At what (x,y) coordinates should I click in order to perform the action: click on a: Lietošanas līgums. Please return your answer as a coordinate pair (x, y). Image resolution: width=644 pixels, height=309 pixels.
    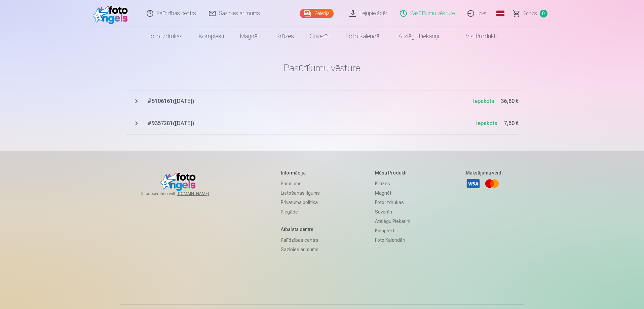
    Looking at the image, I should click on (300, 193).